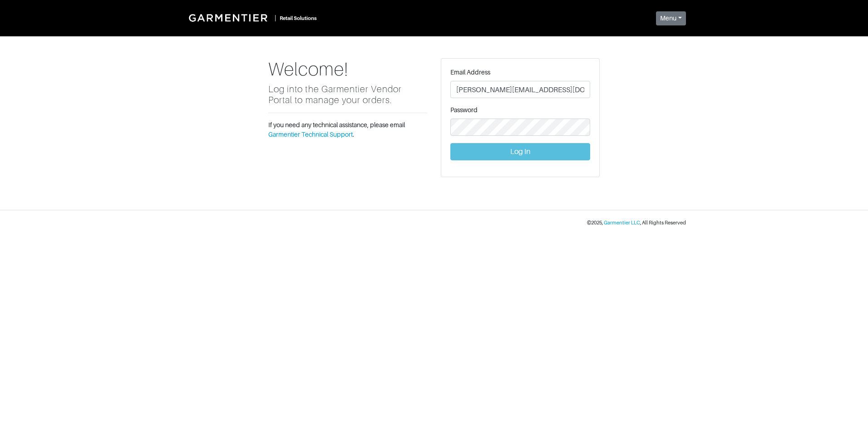  Describe the element at coordinates (310, 134) in the screenshot. I see `a: Garmentier Technical Support` at that location.